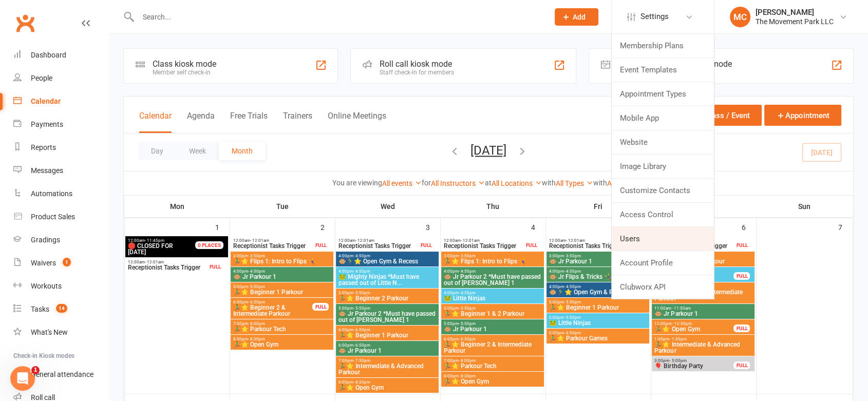 This screenshot has height=401, width=868. What do you see at coordinates (60, 170) in the screenshot?
I see `a: Messages` at bounding box center [60, 170].